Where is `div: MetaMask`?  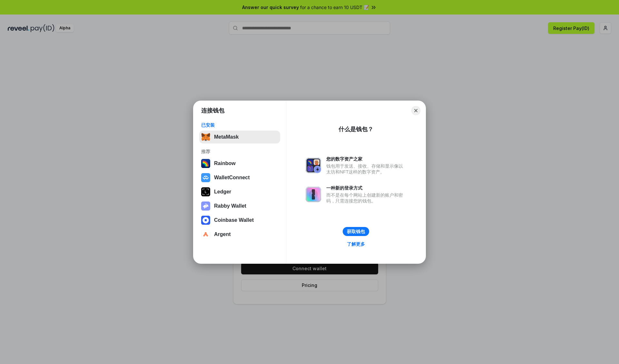
div: MetaMask is located at coordinates (227, 137).